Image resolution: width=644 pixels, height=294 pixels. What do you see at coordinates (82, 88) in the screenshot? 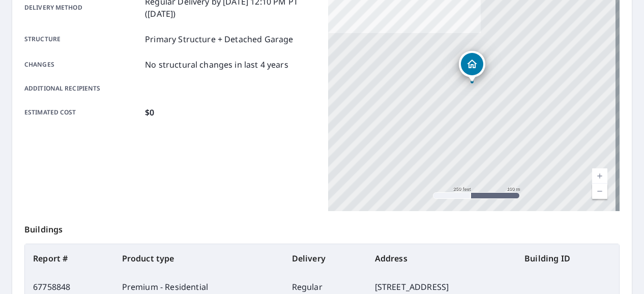
I see `p: Additional recipients` at bounding box center [82, 88].